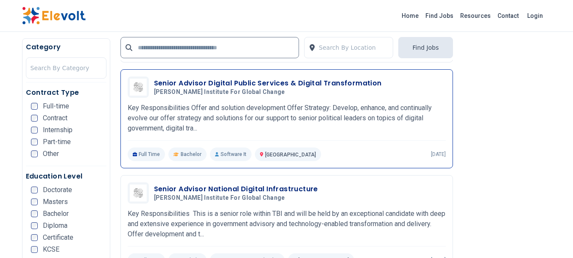  What do you see at coordinates (476, 16) in the screenshot?
I see `a: Resources` at bounding box center [476, 16].